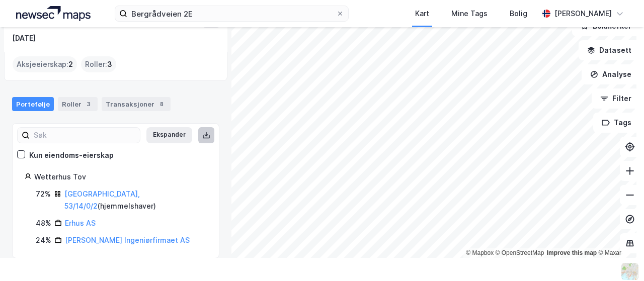 The image size is (644, 281). I want to click on div: Kontrollprogram for chat, so click(619, 257).